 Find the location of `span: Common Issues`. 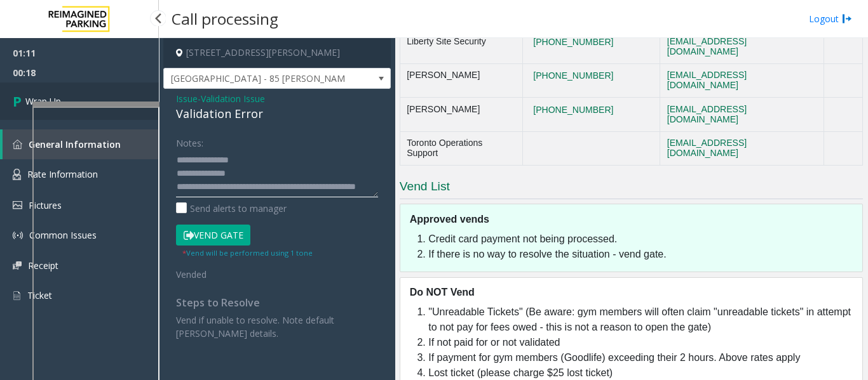

span: Common Issues is located at coordinates (63, 235).